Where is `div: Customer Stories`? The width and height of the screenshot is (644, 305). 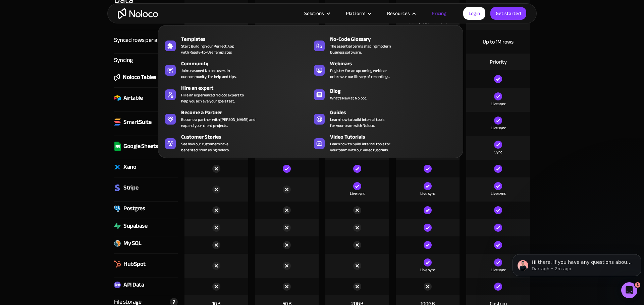 div: Customer Stories is located at coordinates (247, 137).